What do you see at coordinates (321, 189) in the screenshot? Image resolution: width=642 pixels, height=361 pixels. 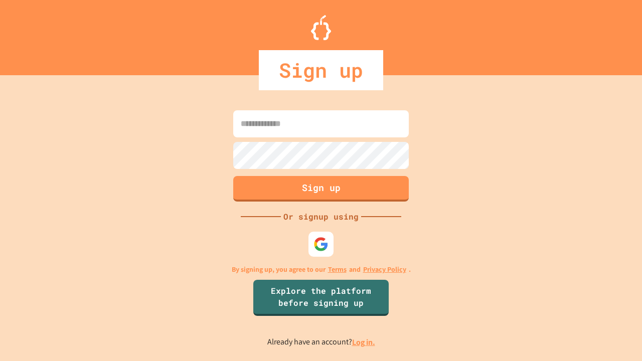 I see `button: Sign up` at bounding box center [321, 189].